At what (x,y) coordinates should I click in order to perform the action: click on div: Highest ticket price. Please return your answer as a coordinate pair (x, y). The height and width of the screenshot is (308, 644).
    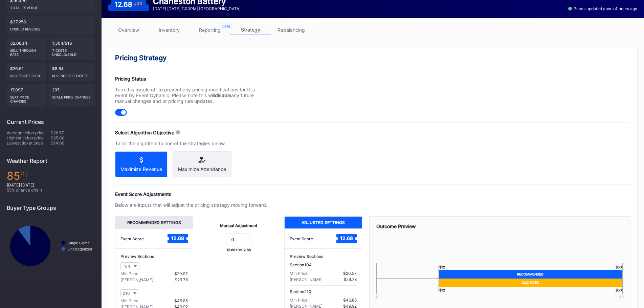
    Looking at the image, I should click on (29, 138).